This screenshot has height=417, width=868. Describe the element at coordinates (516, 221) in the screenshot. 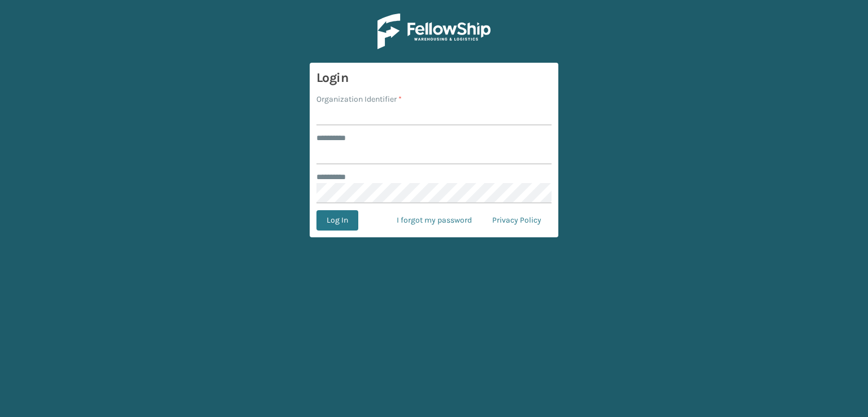

I see `a: Privacy Policy` at that location.